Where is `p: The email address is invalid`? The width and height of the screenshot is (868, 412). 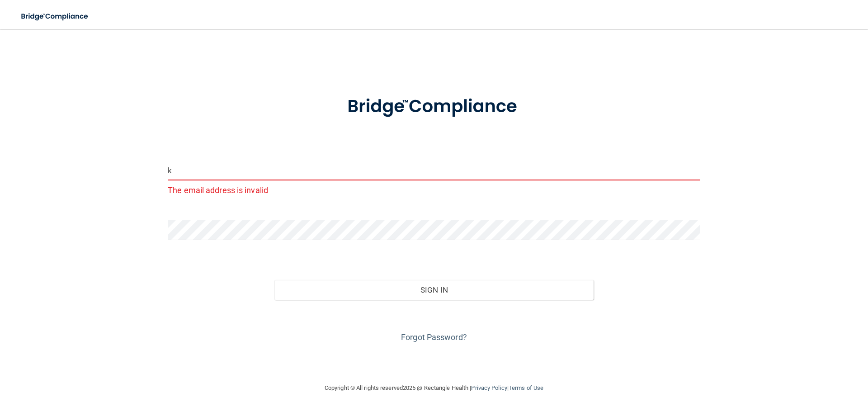
p: The email address is invalid is located at coordinates (434, 190).